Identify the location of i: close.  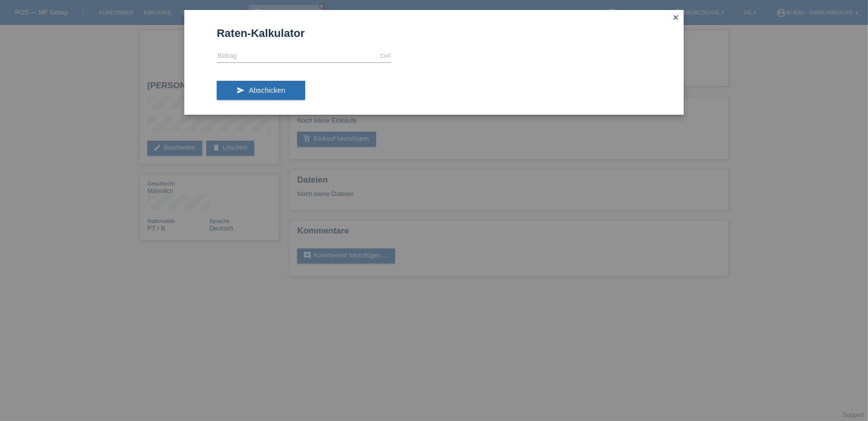
(675, 17).